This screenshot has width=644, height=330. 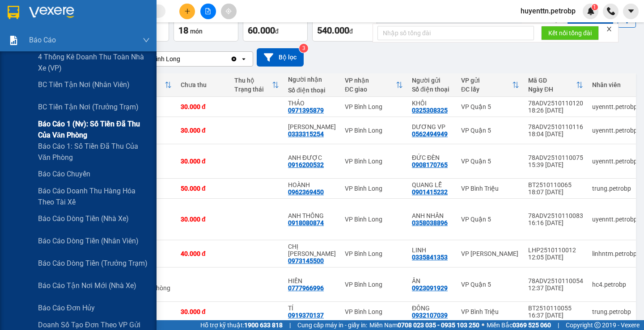 What do you see at coordinates (93, 263) in the screenshot?
I see `span: Báo cáo dòng tiền (trưởng trạm)` at bounding box center [93, 263].